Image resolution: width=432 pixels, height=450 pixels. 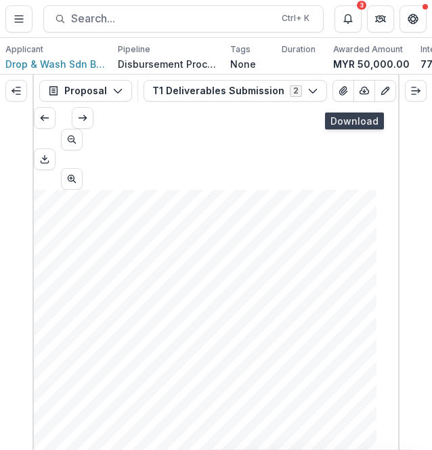 What do you see at coordinates (413, 19) in the screenshot?
I see `button: Get Help` at bounding box center [413, 19].